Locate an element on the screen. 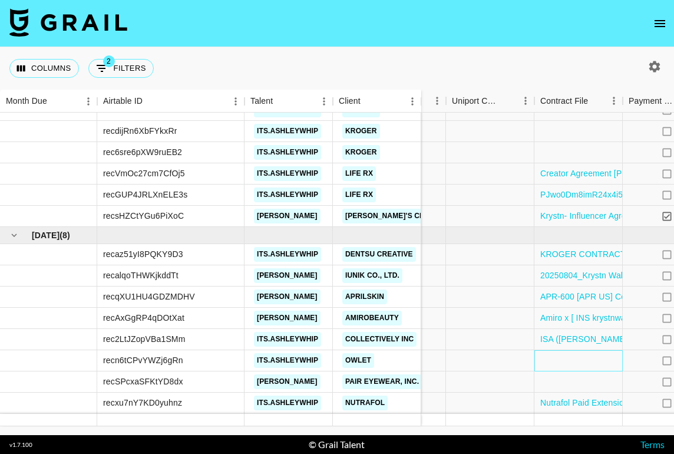 This screenshot has height=454, width=674. div: recxu7nY7KD0yuhnz is located at coordinates (143, 402).